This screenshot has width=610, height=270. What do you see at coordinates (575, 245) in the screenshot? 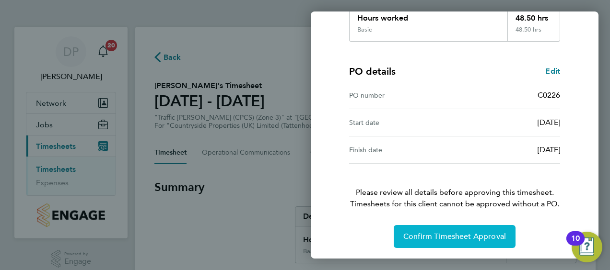
I see `div: 10` at bounding box center [575, 245].